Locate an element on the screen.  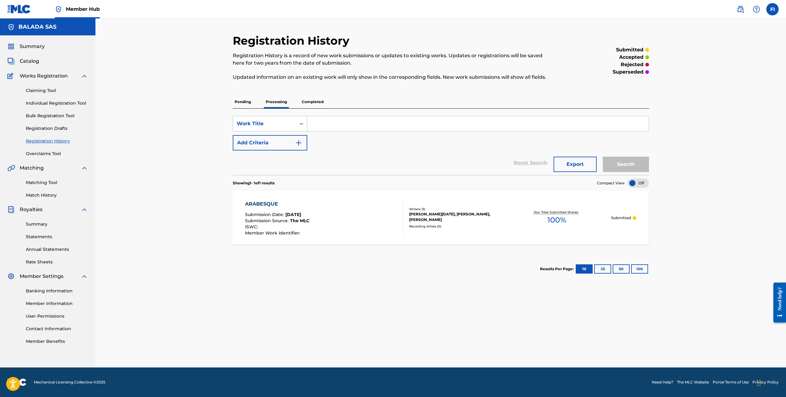
span: Member Hub is located at coordinates (83, 9).